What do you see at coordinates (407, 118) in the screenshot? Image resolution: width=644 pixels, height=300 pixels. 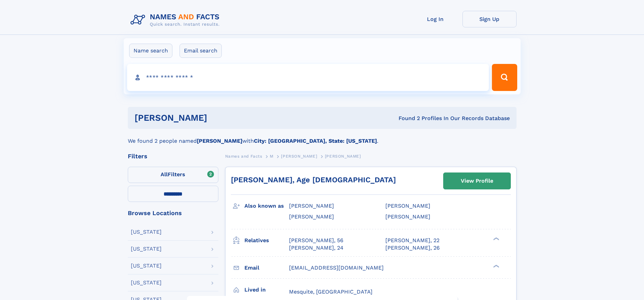 I see `div: Found 2 Profiles In Our Records Database` at bounding box center [407, 118].